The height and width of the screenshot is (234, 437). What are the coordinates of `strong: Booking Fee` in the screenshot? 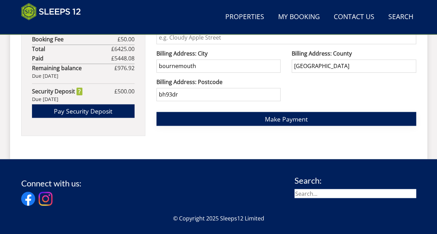 It's located at (75, 39).